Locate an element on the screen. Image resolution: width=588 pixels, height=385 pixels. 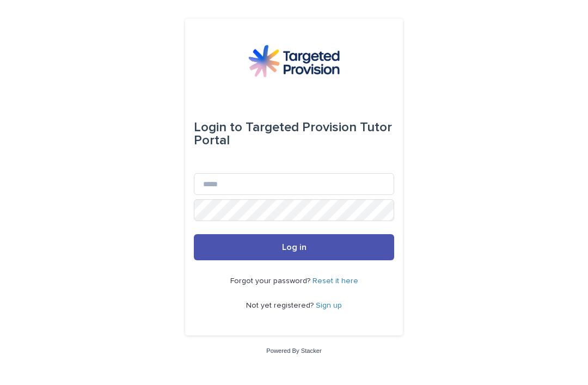
span: Not yet registered? is located at coordinates (281, 306).